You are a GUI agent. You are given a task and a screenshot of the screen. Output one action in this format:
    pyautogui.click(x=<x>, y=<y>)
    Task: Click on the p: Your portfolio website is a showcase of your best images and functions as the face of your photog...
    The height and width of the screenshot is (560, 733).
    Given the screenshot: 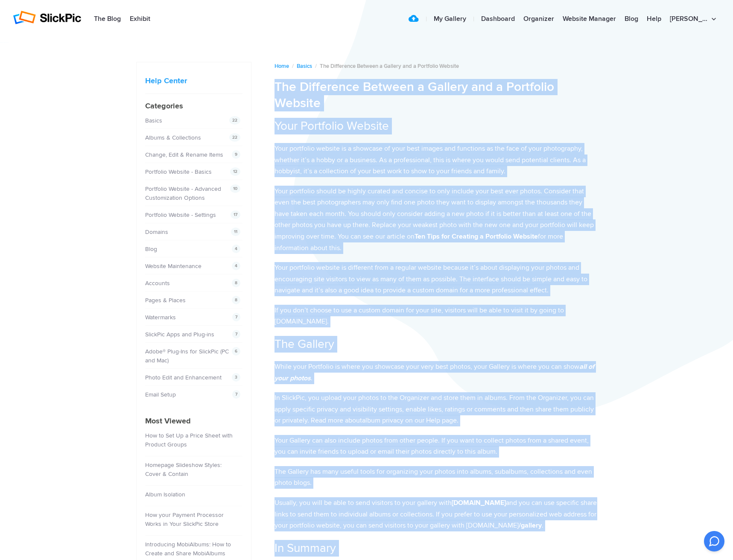 What is the action you would take?
    pyautogui.click(x=437, y=160)
    